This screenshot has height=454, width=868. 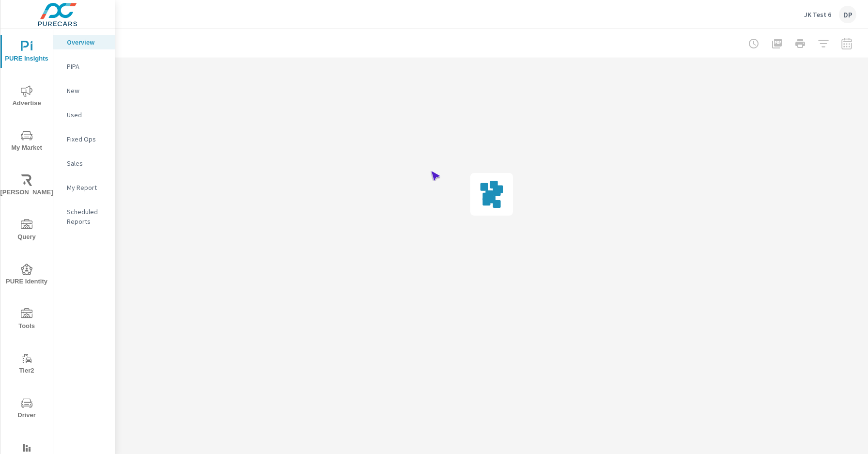 What do you see at coordinates (83, 163) in the screenshot?
I see `div: Sales` at bounding box center [83, 163].